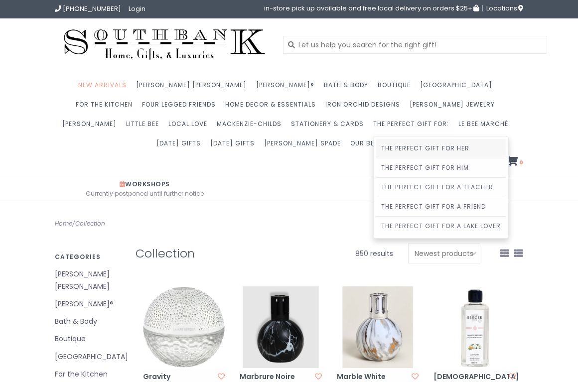  I want to click on a: Collection, so click(90, 223).